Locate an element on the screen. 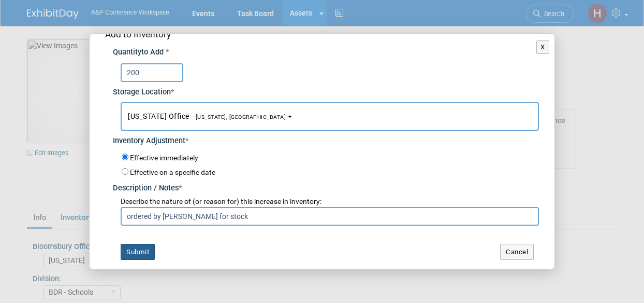 The width and height of the screenshot is (644, 303). label: Effective on a specific date is located at coordinates (172, 172).